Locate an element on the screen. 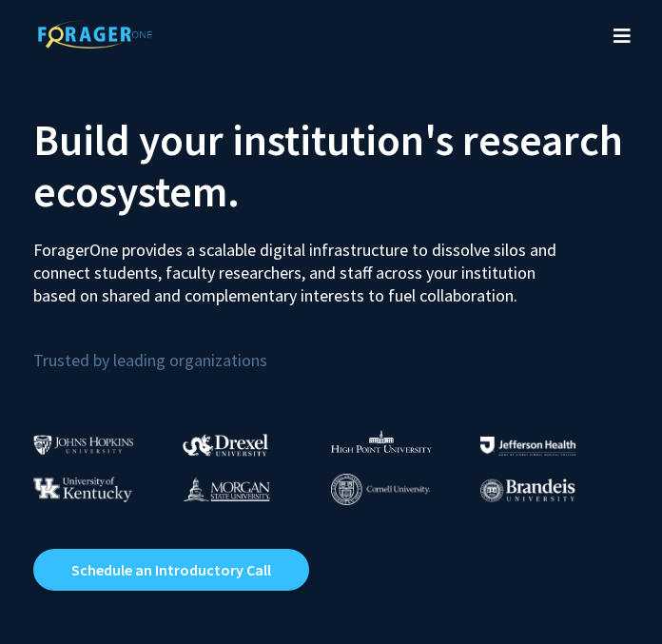 This screenshot has height=644, width=662. img: Thomas Jefferson University is located at coordinates (527, 445).